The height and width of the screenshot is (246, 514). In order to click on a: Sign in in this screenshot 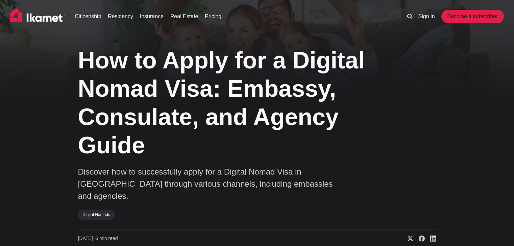, I will do `click(426, 17)`.